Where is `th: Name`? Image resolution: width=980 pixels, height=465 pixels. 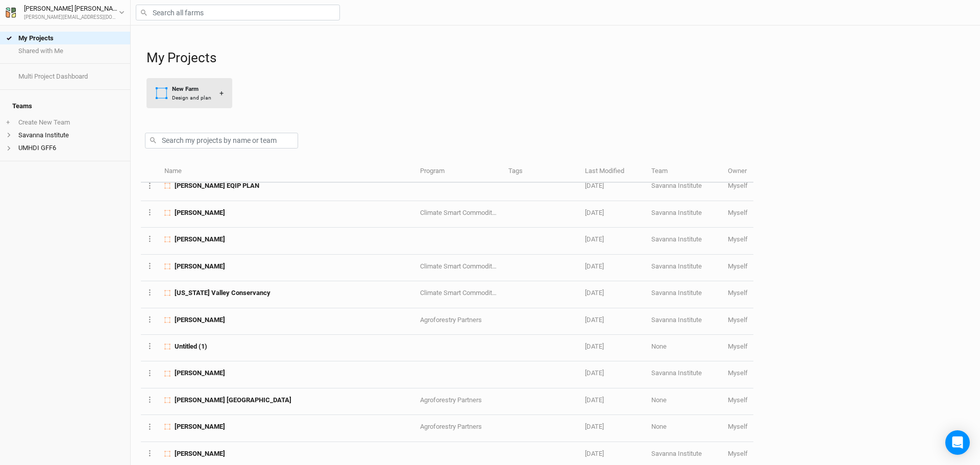 th: Name is located at coordinates (287, 171).